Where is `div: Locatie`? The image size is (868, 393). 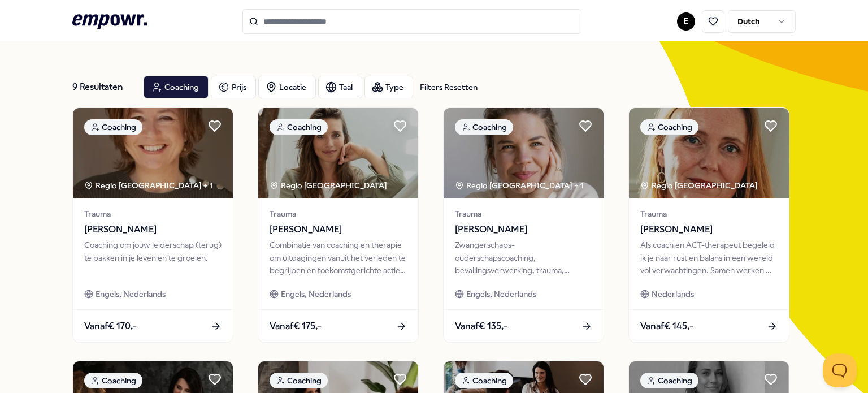 div: Locatie is located at coordinates (287, 87).